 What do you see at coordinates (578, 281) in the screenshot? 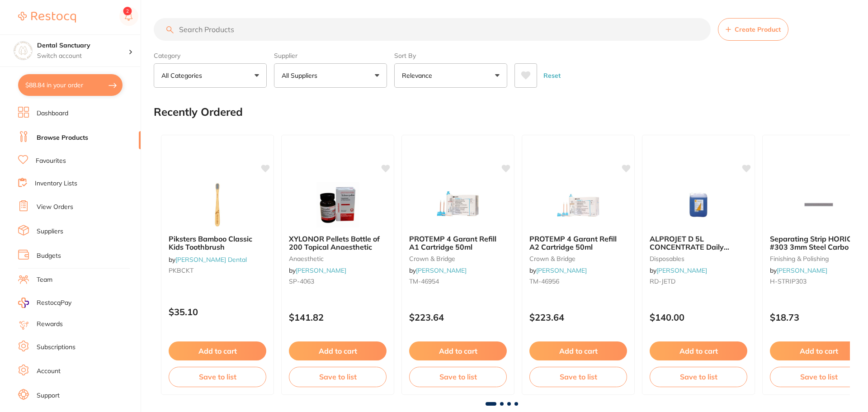
I see `small: TM-46956` at bounding box center [578, 281].